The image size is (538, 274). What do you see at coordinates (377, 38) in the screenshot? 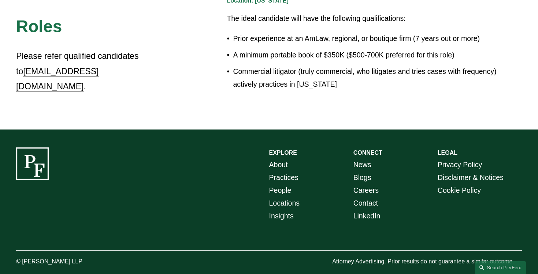
I see `p: Prior experience at an AmLaw, regional, or boutique firm (7 years out or more)` at bounding box center [377, 38].